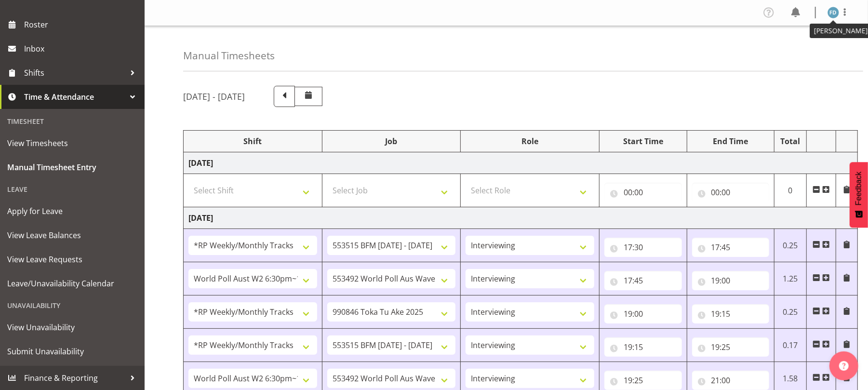  What do you see at coordinates (72, 143) in the screenshot?
I see `a: View Timesheets` at bounding box center [72, 143].